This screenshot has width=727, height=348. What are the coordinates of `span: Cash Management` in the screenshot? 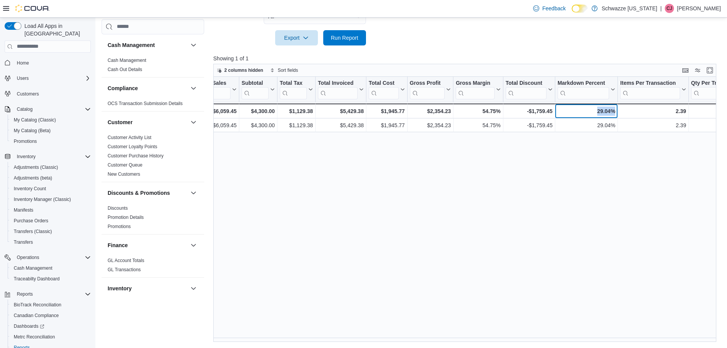 It's located at (33, 268).